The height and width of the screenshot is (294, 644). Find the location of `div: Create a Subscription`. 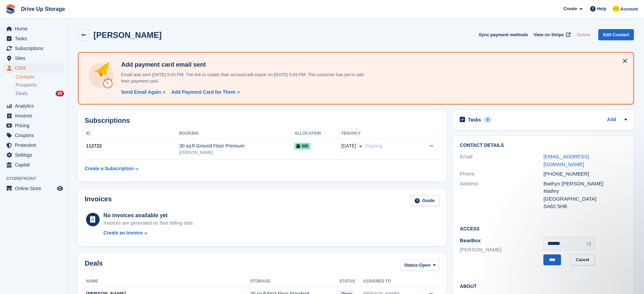

div: Create a Subscription is located at coordinates (109, 168).